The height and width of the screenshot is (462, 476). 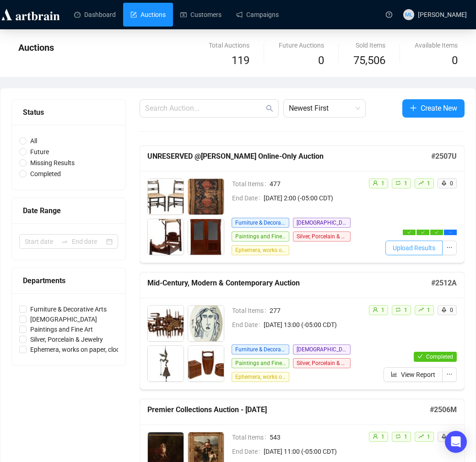 What do you see at coordinates (206, 197) in the screenshot?
I see `img: 2_1.jpg` at bounding box center [206, 197].